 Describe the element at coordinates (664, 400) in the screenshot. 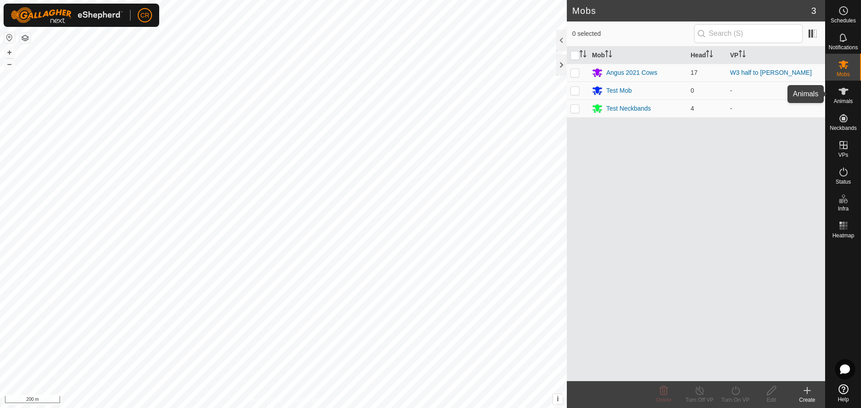

I see `span: Delete` at that location.